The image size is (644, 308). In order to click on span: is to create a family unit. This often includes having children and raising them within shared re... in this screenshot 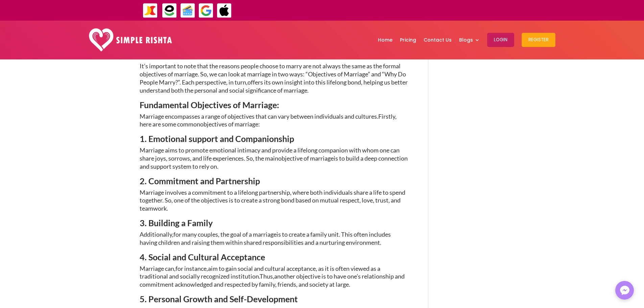, I will do `click(265, 238)`.